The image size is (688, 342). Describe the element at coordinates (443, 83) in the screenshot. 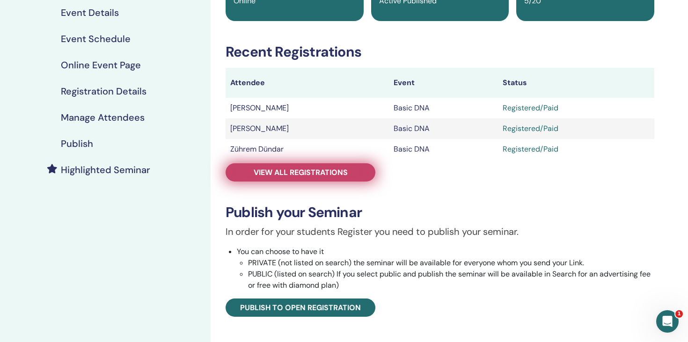

I see `th: Event` at that location.